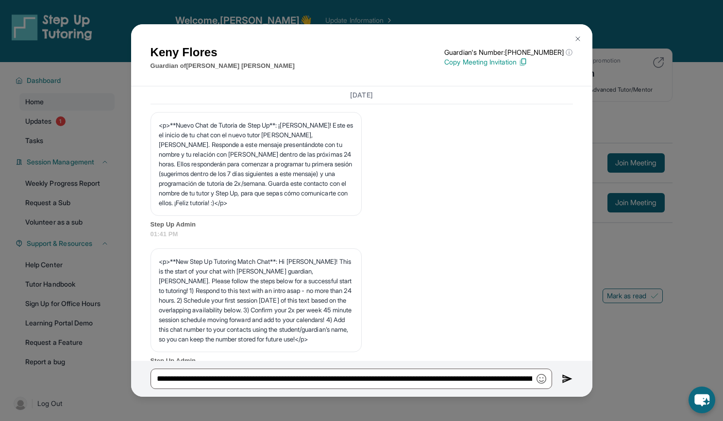 The width and height of the screenshot is (723, 421). Describe the element at coordinates (569, 52) in the screenshot. I see `span: ⓘ` at that location.